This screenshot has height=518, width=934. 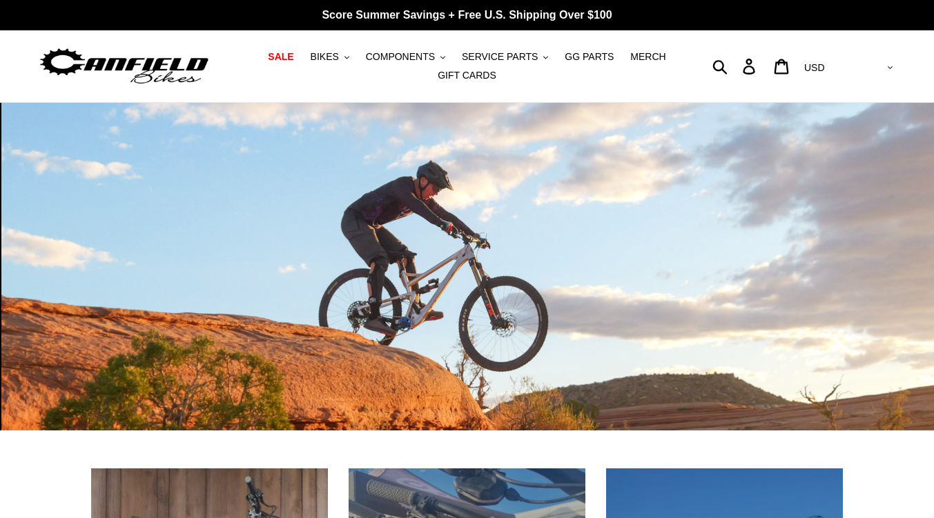 What do you see at coordinates (647, 57) in the screenshot?
I see `a: MERCH` at bounding box center [647, 57].